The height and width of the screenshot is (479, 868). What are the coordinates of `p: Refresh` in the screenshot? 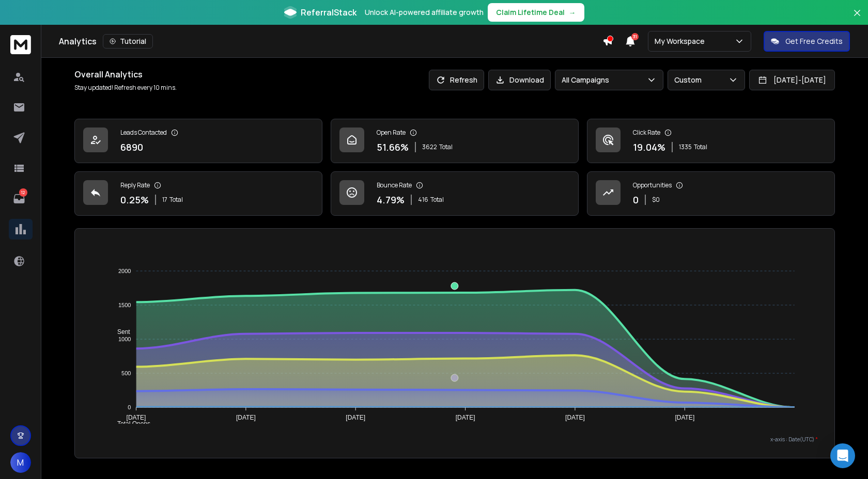 It's located at (464, 80).